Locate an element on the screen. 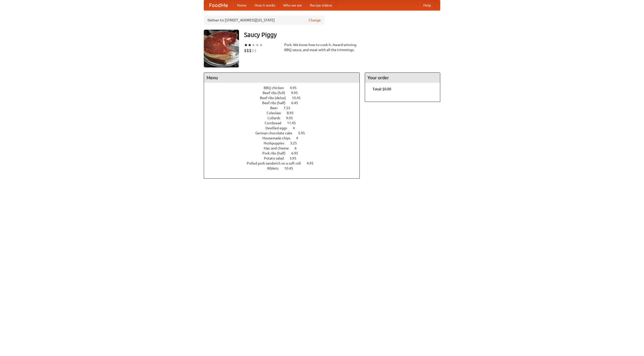  span: 5.95 is located at coordinates (304, 133).